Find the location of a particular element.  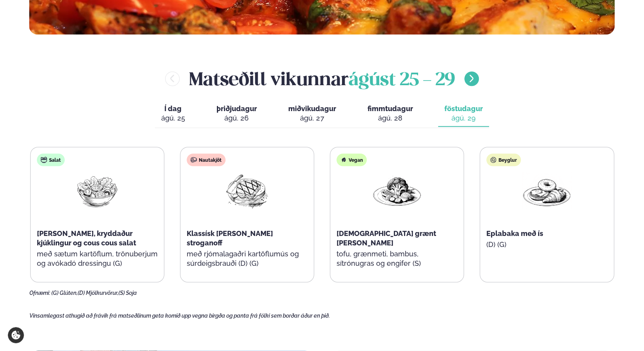

button: menu-btn-left is located at coordinates (172, 78).